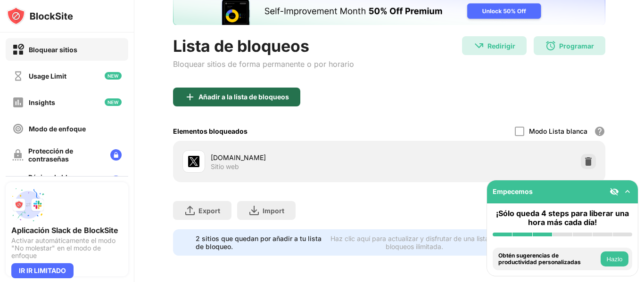 Image resolution: width=644 pixels, height=282 pixels. What do you see at coordinates (258, 243) in the screenshot?
I see `div: 2 sitios que quedan por añadir a tu lista de bloqueo.` at bounding box center [258, 243].